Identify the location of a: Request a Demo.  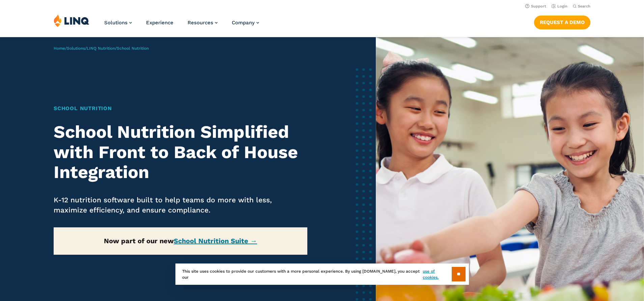
(562, 22).